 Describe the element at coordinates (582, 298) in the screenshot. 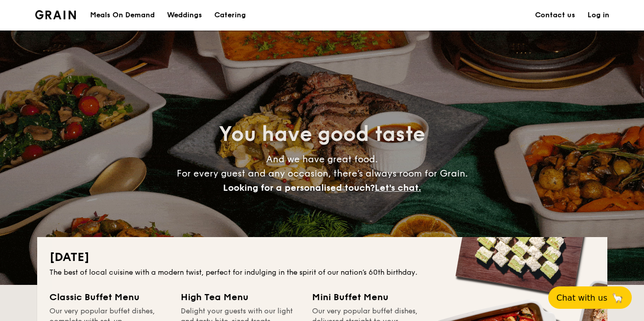

I see `span: Chat with us` at that location.